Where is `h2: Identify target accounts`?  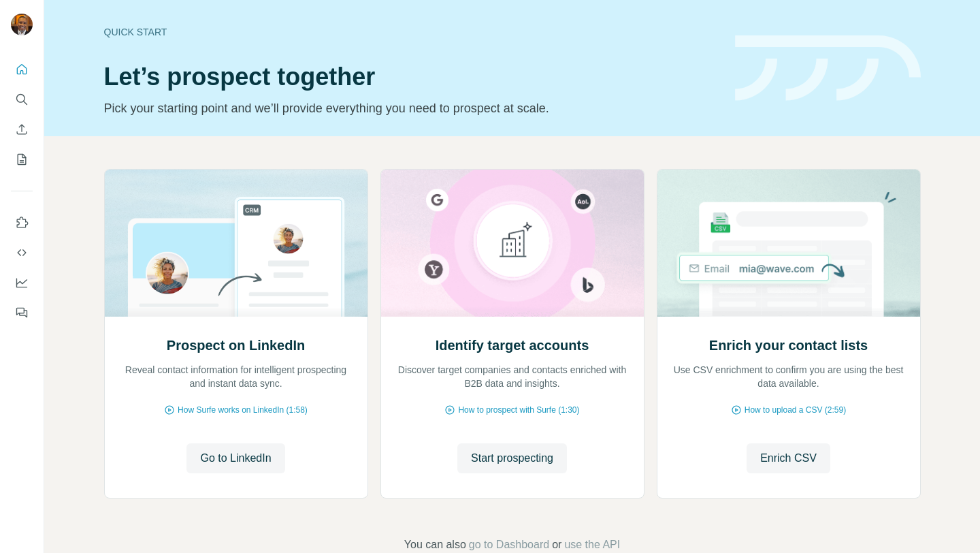 h2: Identify target accounts is located at coordinates (513, 345).